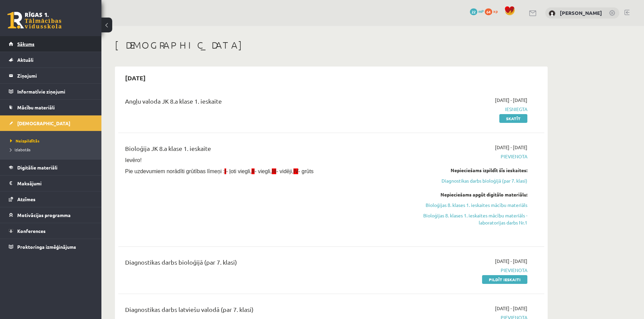 The width and height of the screenshot is (644, 319). Describe the element at coordinates (50, 183) in the screenshot. I see `a: Maksājumi` at that location.